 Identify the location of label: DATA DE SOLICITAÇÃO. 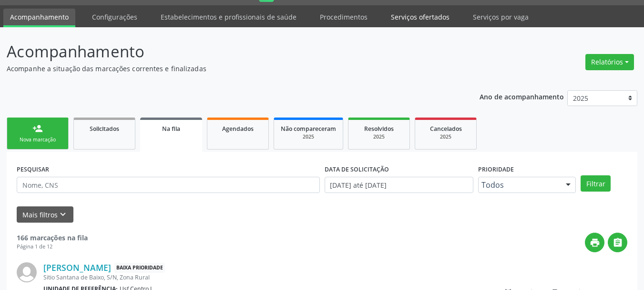
(357, 169).